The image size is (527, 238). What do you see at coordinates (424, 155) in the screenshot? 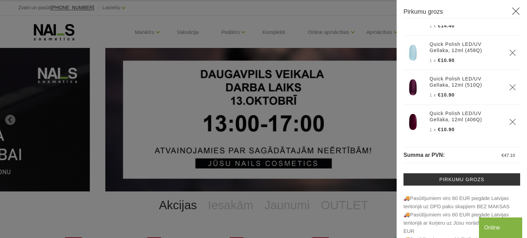
I see `span: Summa ar PVN:` at bounding box center [424, 155].